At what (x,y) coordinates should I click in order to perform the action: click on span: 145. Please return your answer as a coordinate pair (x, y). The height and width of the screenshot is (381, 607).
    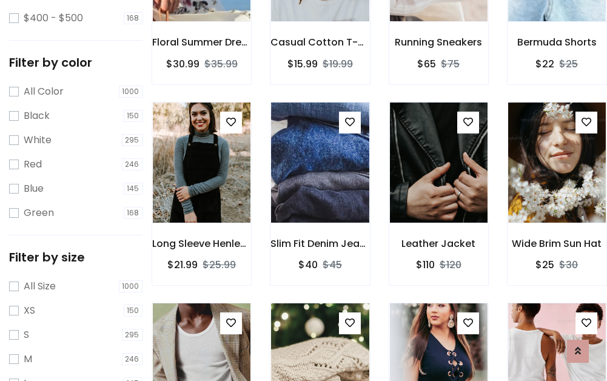
    Looking at the image, I should click on (133, 189).